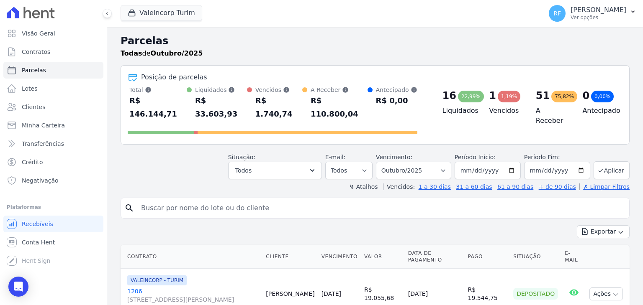 The image size is (643, 305). What do you see at coordinates (603, 232) in the screenshot?
I see `button: Exportar` at bounding box center [603, 232].